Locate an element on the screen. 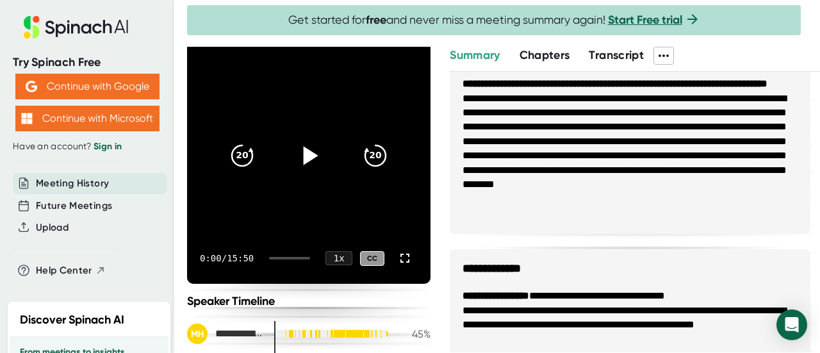  button: Transcript is located at coordinates (617, 55).